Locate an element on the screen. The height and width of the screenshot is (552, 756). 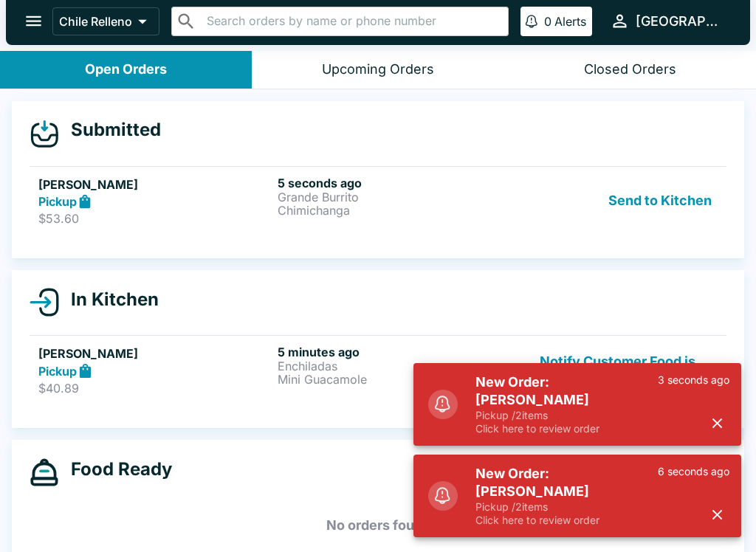
p: 3 seconds ago is located at coordinates (694, 381).